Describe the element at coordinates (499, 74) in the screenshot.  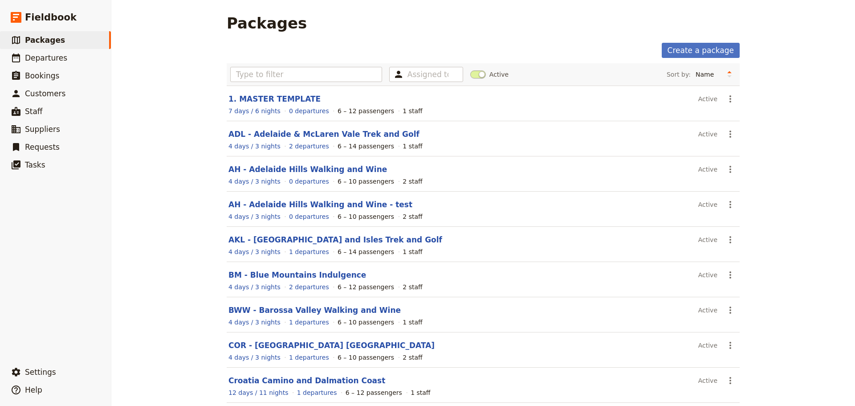
I see `span: Active` at that location.